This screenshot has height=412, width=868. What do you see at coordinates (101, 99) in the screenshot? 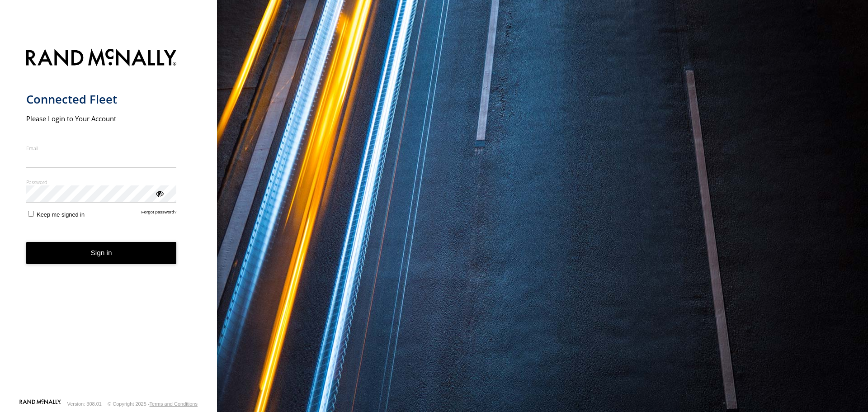
I see `h1: Connected Fleet` at bounding box center [101, 99].